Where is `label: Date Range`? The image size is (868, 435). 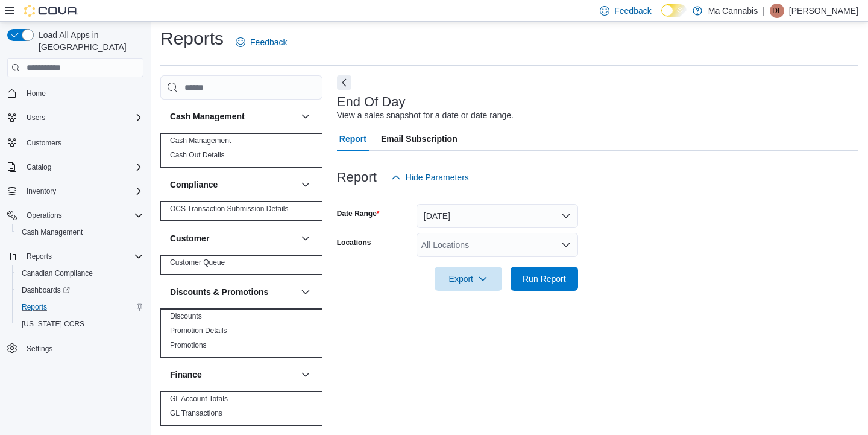 label: Date Range is located at coordinates (358, 213).